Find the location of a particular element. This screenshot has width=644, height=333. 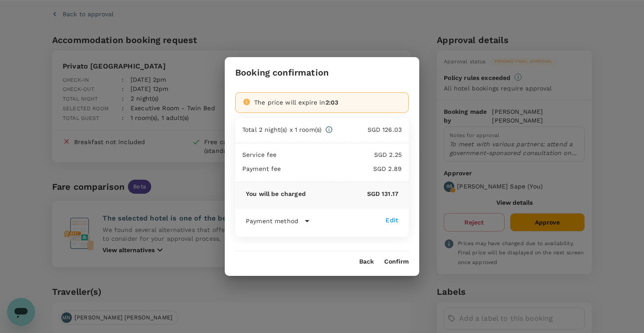

button: Confirm is located at coordinates (397, 261).